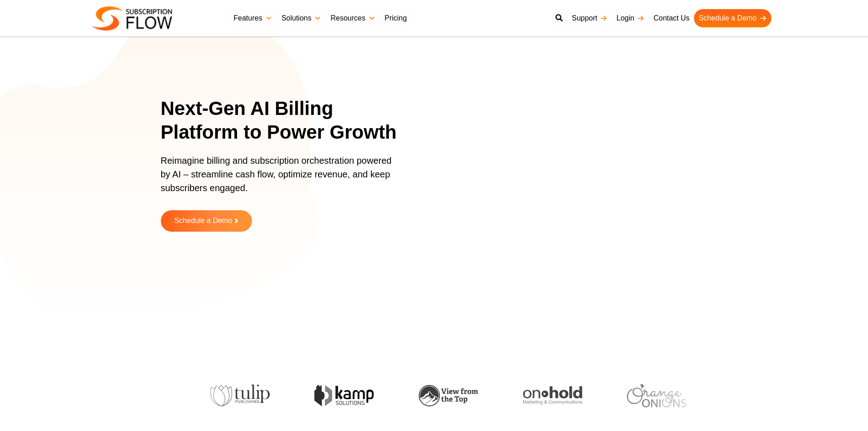 This screenshot has width=868, height=431. Describe the element at coordinates (203, 221) in the screenshot. I see `span: Schedule a Demo` at that location.